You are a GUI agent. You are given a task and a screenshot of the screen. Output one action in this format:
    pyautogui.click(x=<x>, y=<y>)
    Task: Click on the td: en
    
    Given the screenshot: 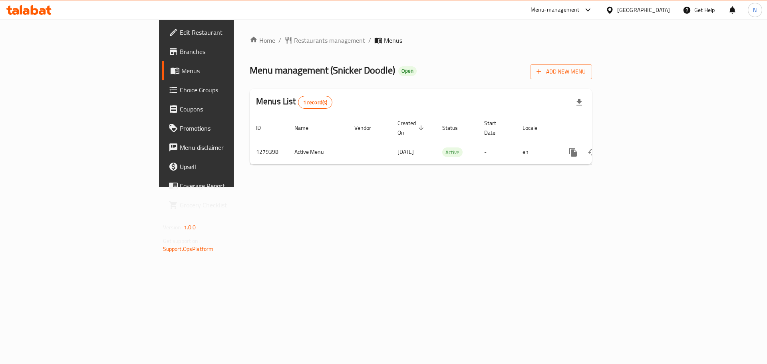 What is the action you would take?
    pyautogui.click(x=536, y=152)
    